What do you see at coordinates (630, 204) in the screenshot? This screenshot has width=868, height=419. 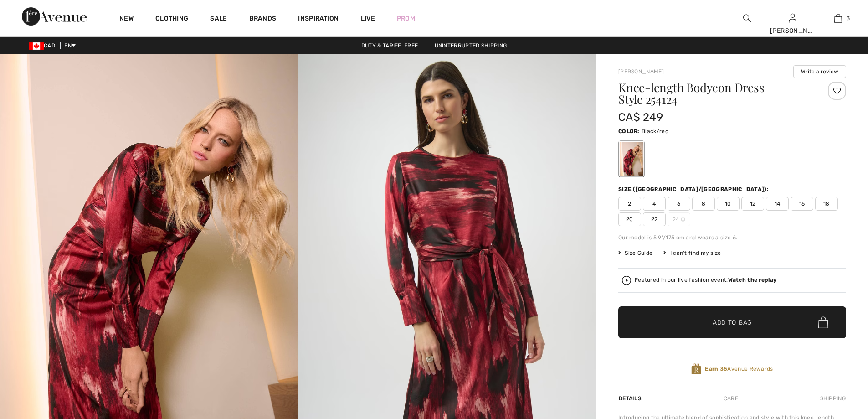 I see `span: 2` at bounding box center [630, 204].